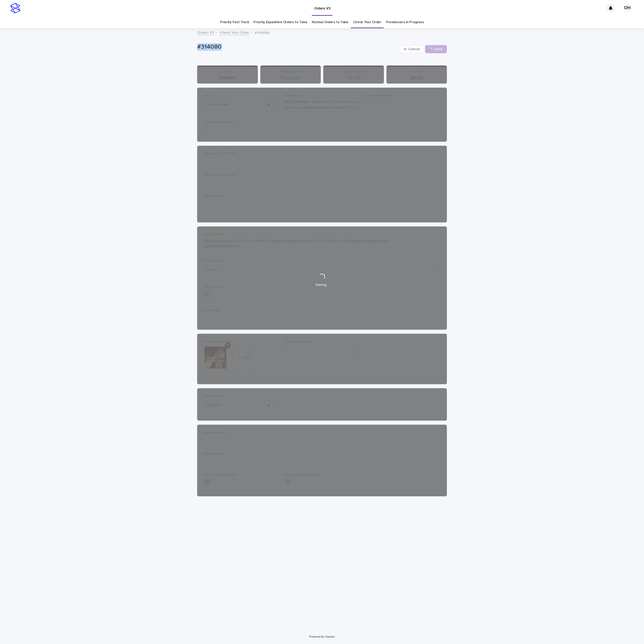  What do you see at coordinates (205, 32) in the screenshot?
I see `a: Orders V3` at bounding box center [205, 32].